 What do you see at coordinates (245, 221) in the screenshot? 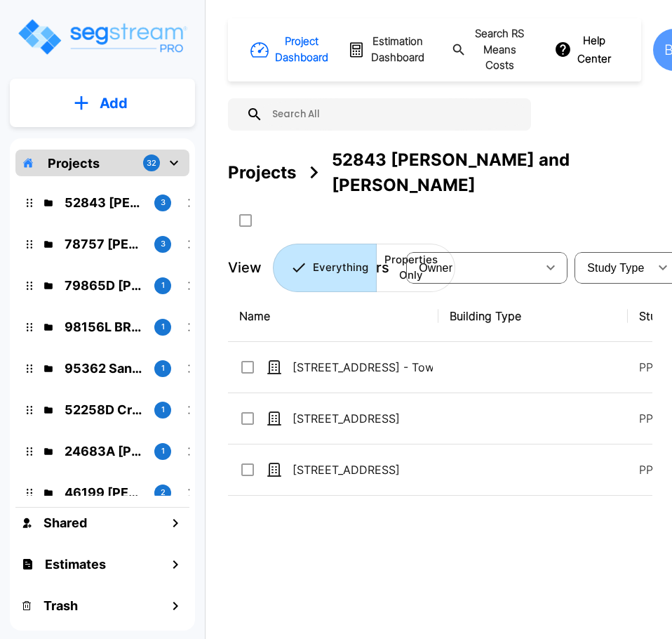
I see `button: SelectAll` at bounding box center [245, 221].